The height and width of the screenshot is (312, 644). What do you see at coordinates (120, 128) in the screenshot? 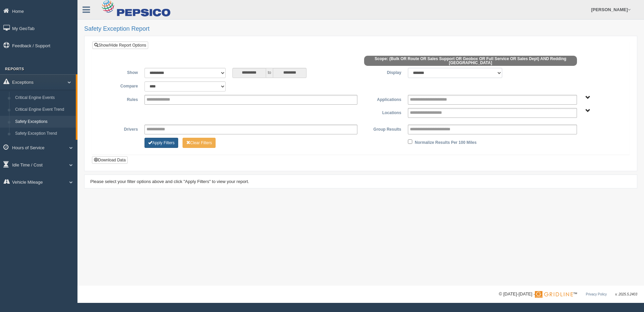
I see `label: Drivers` at bounding box center [120, 128].